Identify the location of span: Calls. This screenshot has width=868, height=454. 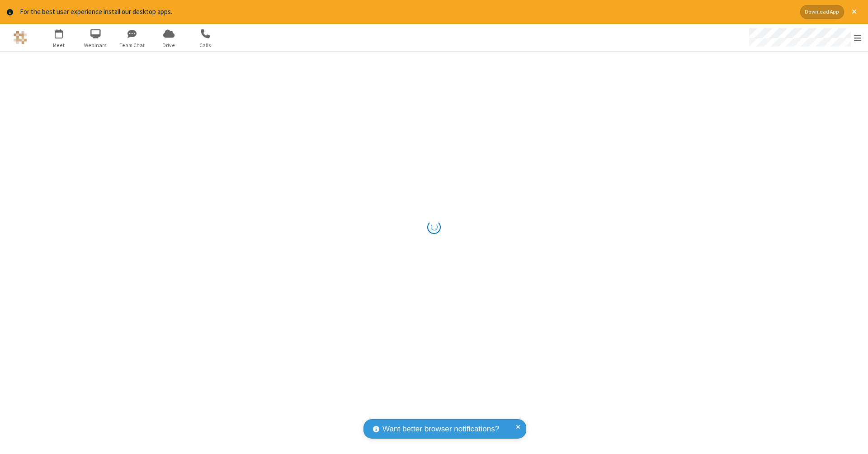
(205, 45).